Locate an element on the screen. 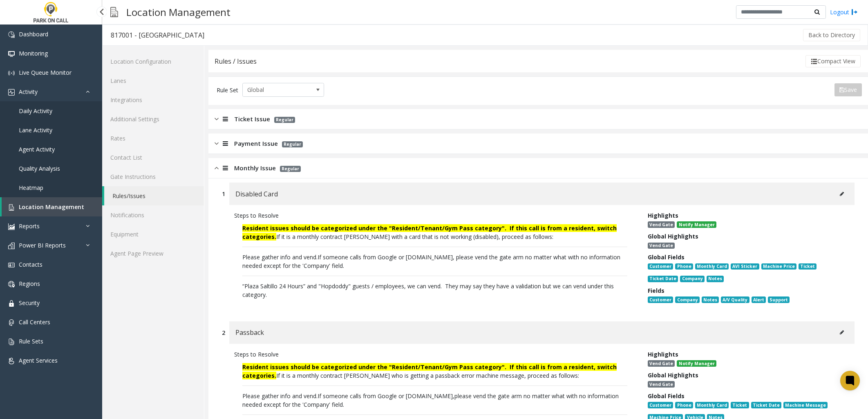 This screenshot has width=868, height=419. a: Integrations is located at coordinates (153, 100).